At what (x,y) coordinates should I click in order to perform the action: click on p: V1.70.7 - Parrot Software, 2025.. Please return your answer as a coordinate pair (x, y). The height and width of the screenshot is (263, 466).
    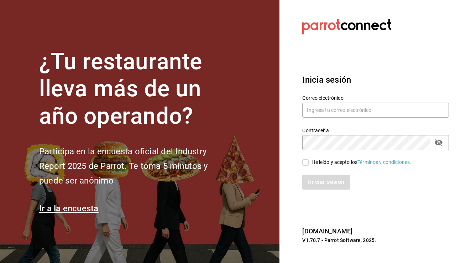
    Looking at the image, I should click on (375, 240).